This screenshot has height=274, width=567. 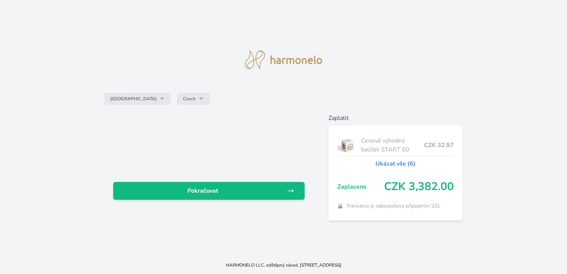 I want to click on img: logo.svg, so click(x=283, y=60).